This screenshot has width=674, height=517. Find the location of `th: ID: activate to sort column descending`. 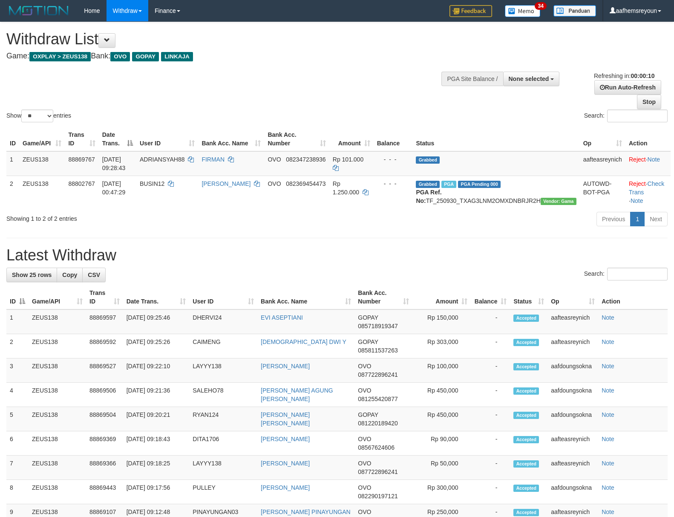

th: ID: activate to sort column descending is located at coordinates (17, 297).